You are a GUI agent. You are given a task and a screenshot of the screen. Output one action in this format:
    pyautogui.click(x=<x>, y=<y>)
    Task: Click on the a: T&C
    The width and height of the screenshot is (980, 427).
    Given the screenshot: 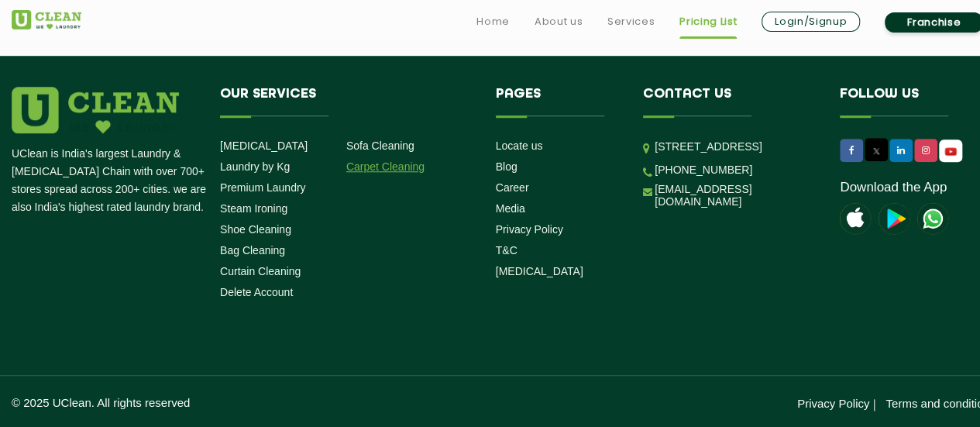 What is the action you would take?
    pyautogui.click(x=507, y=250)
    